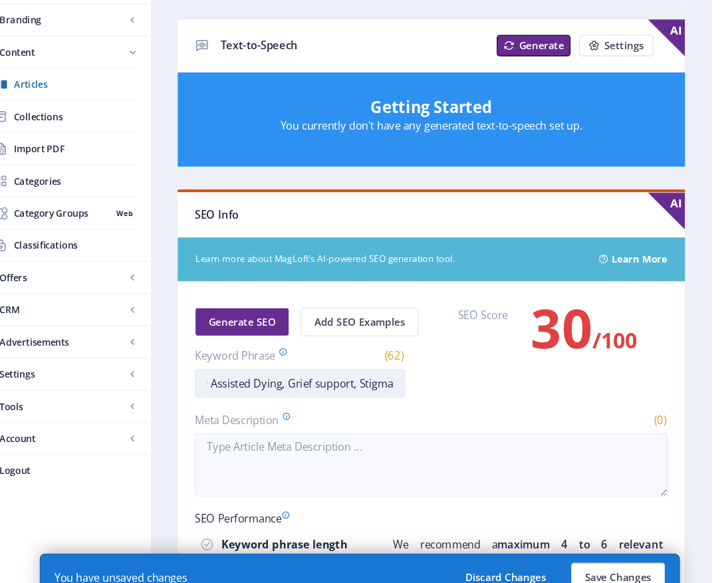 The image size is (728, 583). Describe the element at coordinates (270, 68) in the screenshot. I see `span: Text-to-Speech` at that location.